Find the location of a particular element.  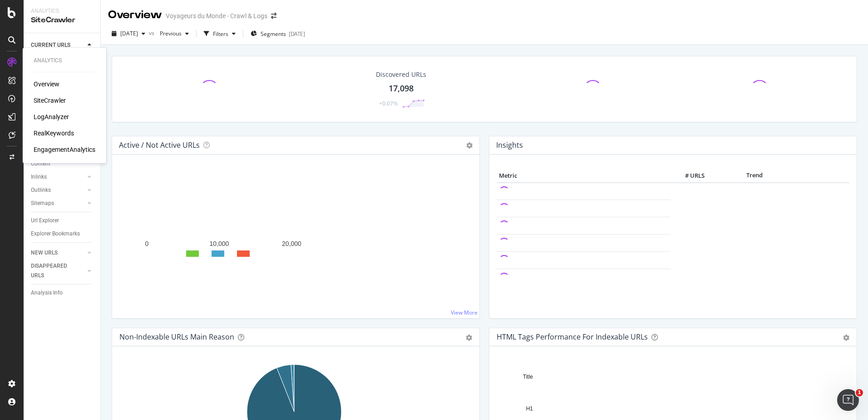

text: 20,000 is located at coordinates (291, 244).